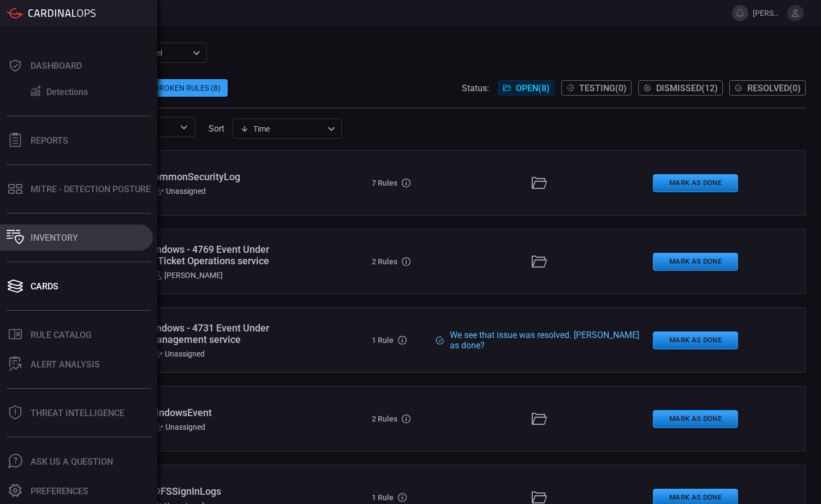 Image resolution: width=821 pixels, height=504 pixels. What do you see at coordinates (767, 88) in the screenshot?
I see `button: Resolved(0)` at bounding box center [767, 88].